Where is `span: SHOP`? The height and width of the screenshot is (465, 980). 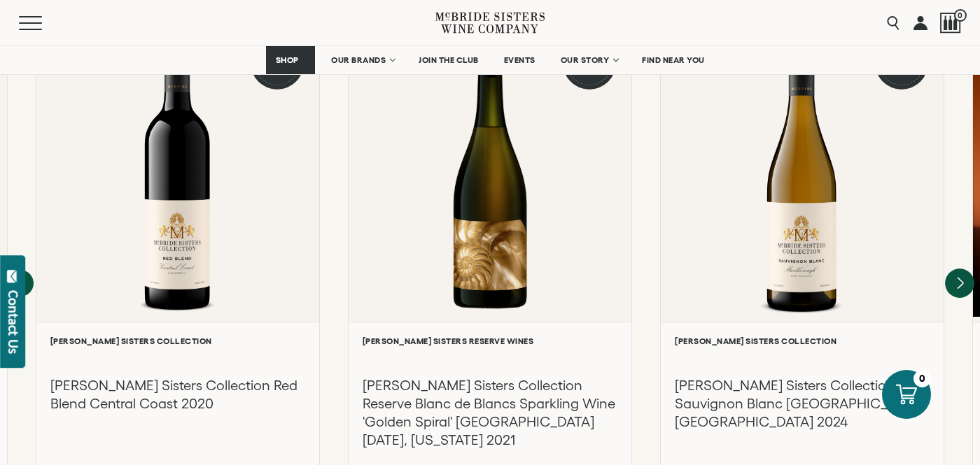 span: SHOP is located at coordinates (287, 60).